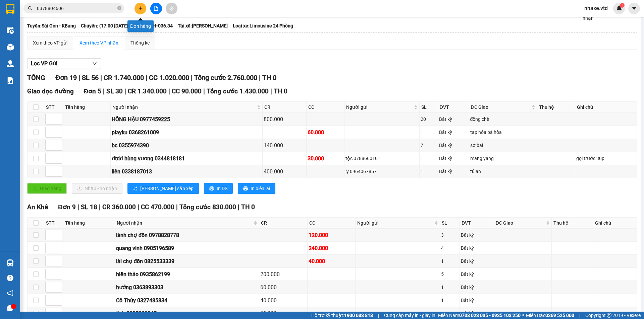 This screenshot has width=644, height=319. Describe the element at coordinates (609, 316) in the screenshot. I see `span: copyright` at that location.